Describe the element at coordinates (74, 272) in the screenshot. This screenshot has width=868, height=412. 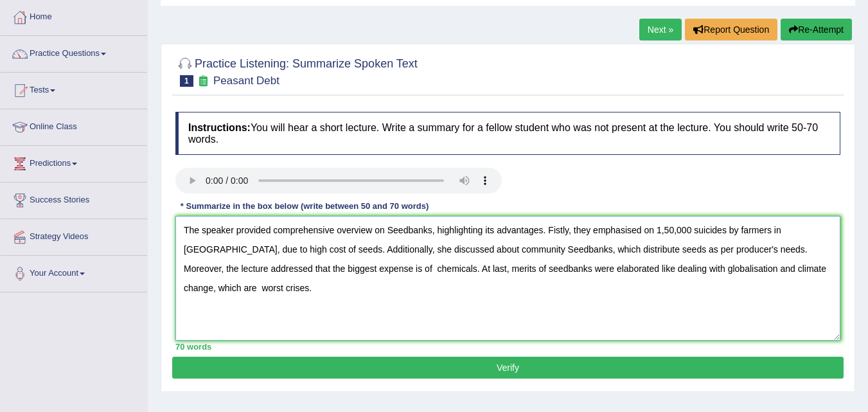
I see `a: Your Account` at that location.